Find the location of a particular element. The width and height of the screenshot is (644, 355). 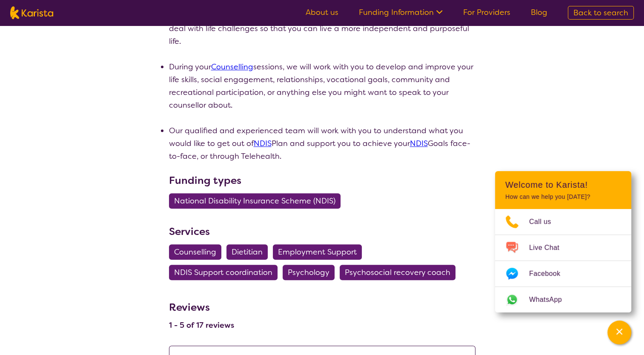

h2: Welcome to Karista! is located at coordinates (563, 185).